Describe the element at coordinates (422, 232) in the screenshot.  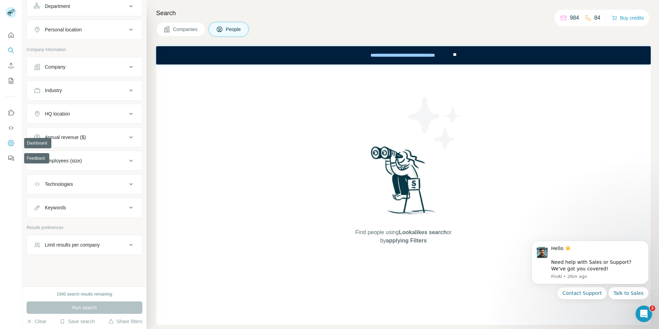
I see `span: Lookalikes search` at that location.